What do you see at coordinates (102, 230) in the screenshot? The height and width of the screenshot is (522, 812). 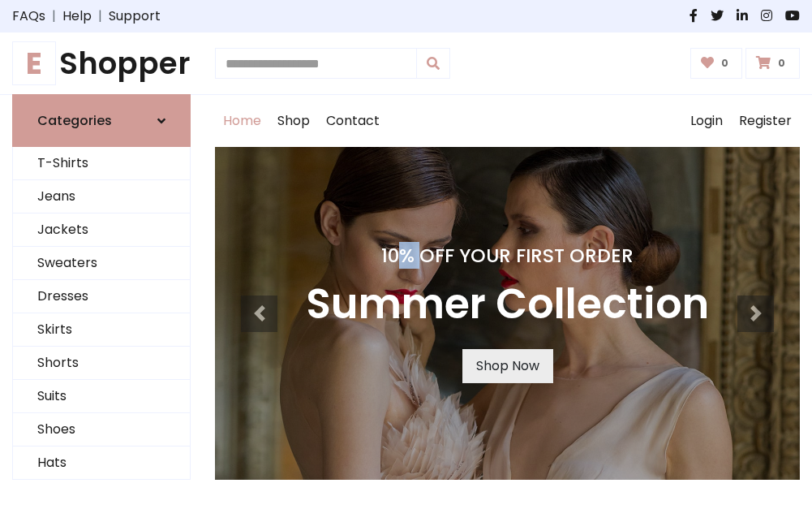 I see `a: Jackets` at bounding box center [102, 230].